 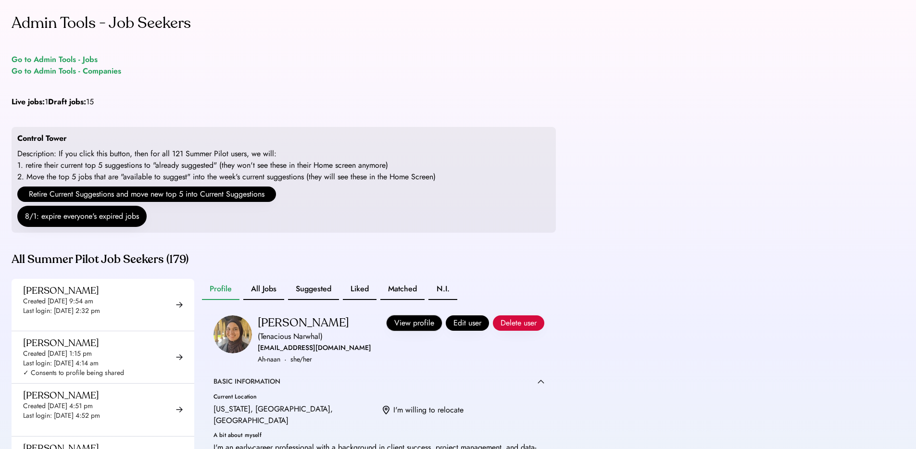 What do you see at coordinates (301, 360) in the screenshot?
I see `div: she/her` at bounding box center [301, 360].